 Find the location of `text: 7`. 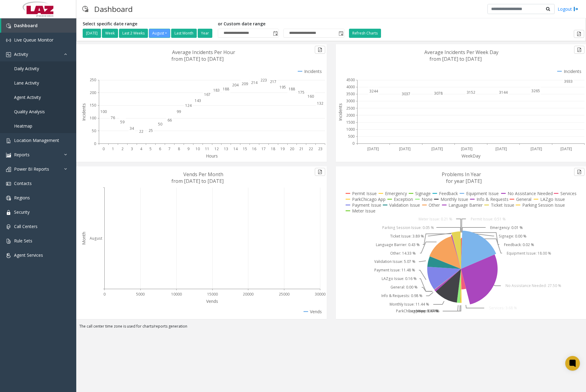

text: 7 is located at coordinates (169, 148).